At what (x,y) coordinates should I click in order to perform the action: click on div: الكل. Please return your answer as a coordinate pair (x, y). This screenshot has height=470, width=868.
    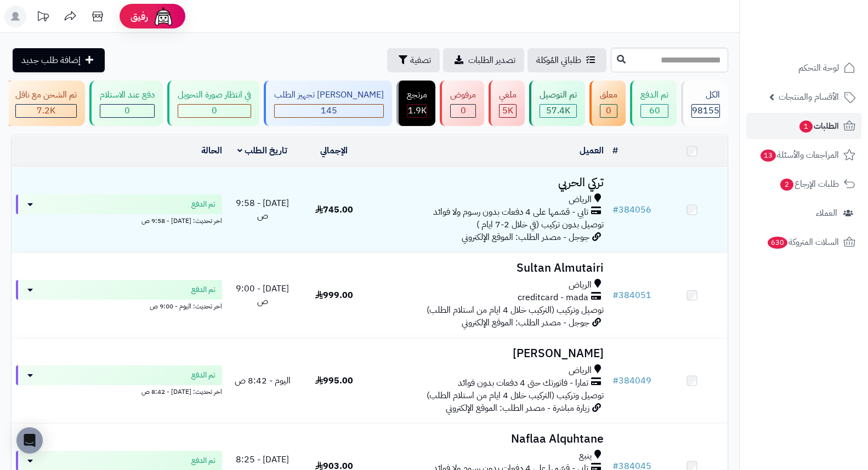
    Looking at the image, I should click on (705, 95).